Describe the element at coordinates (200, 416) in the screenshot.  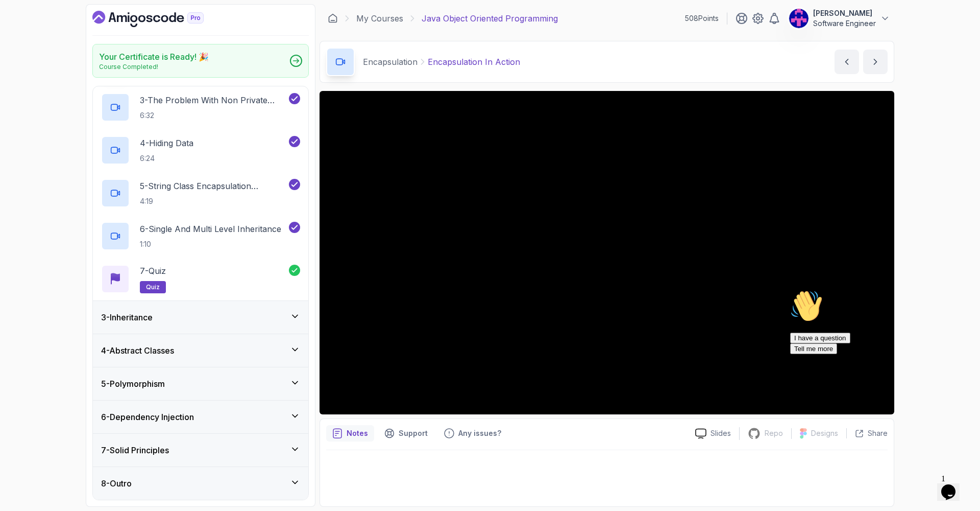
I see `button: 6-Dependency Injection` at that location.